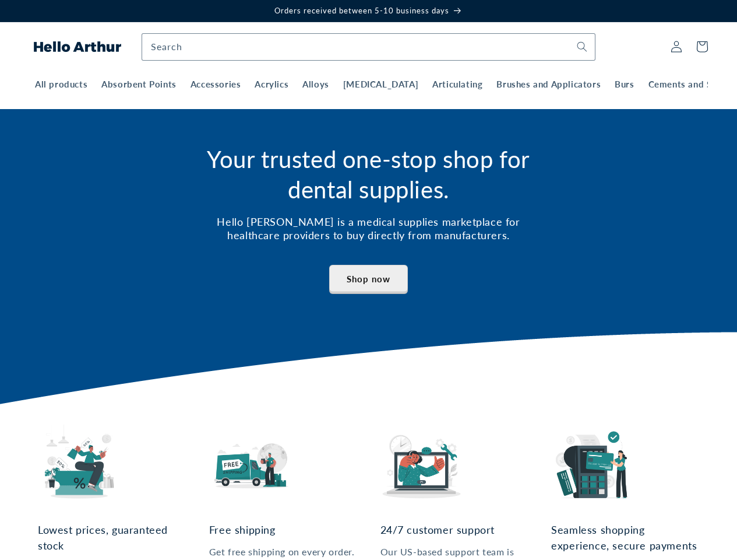  What do you see at coordinates (549, 84) in the screenshot?
I see `span: Brushes and Applicators` at bounding box center [549, 84].